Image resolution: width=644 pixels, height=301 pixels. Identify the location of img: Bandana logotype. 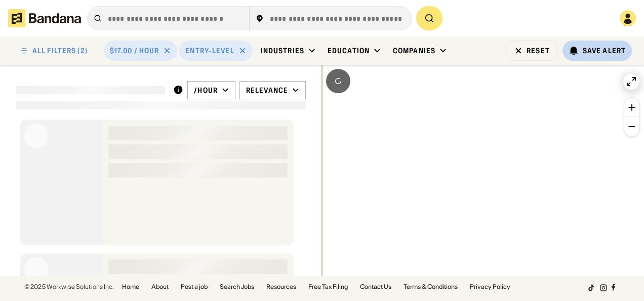
(45, 18).